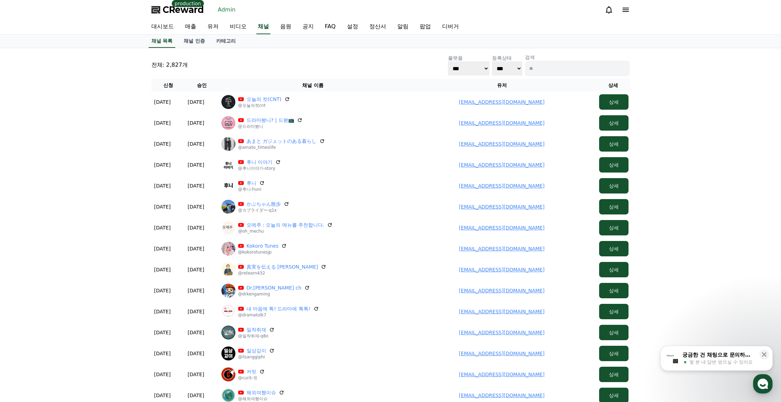 The height and width of the screenshot is (402, 781). Describe the element at coordinates (256, 351) in the screenshot. I see `a: 일상깊이` at that location.